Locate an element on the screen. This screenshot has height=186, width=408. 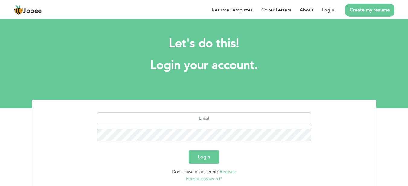
img: jobee.io is located at coordinates (18, 10).